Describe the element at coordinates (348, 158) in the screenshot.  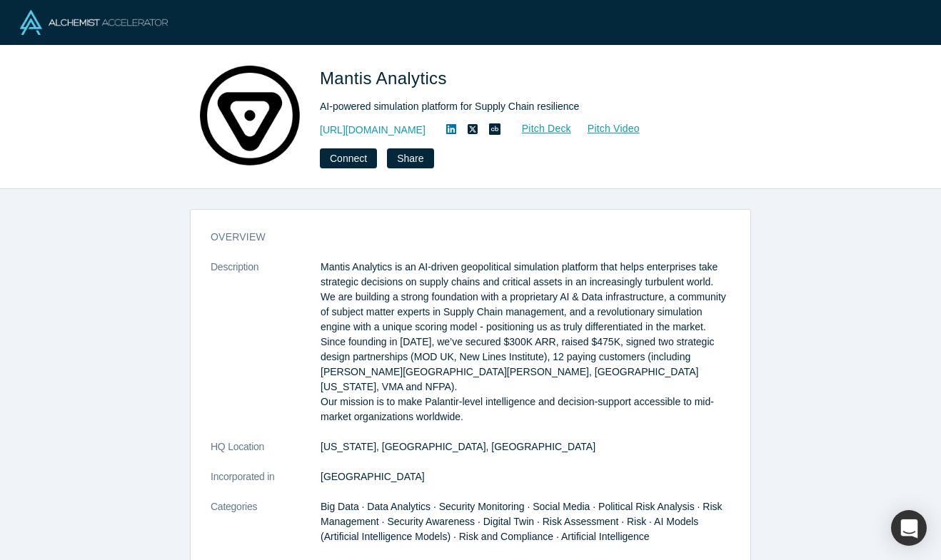
I see `button: Connect` at that location.